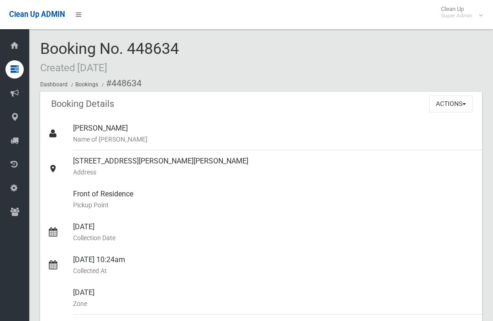 Image resolution: width=493 pixels, height=321 pixels. I want to click on li: #448634, so click(120, 83).